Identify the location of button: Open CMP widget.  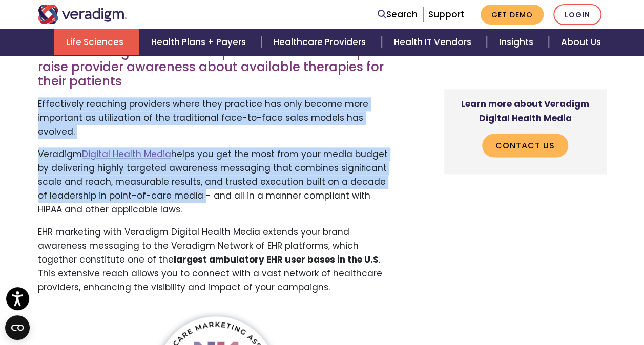
(17, 328).